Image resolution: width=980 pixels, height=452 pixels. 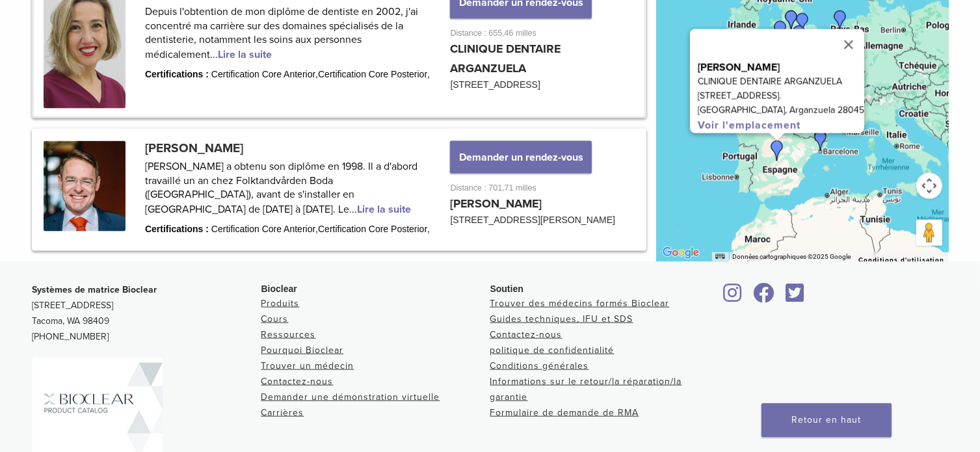 What do you see at coordinates (799, 36) in the screenshot?
I see `div: Dr. Richard Brooks` at bounding box center [799, 36].